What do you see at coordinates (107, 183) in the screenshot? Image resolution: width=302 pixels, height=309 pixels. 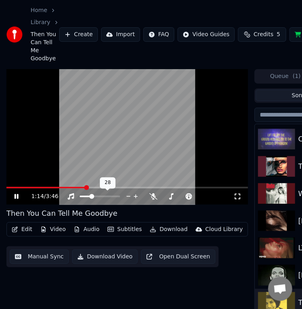 I see `div: 28` at bounding box center [107, 183].